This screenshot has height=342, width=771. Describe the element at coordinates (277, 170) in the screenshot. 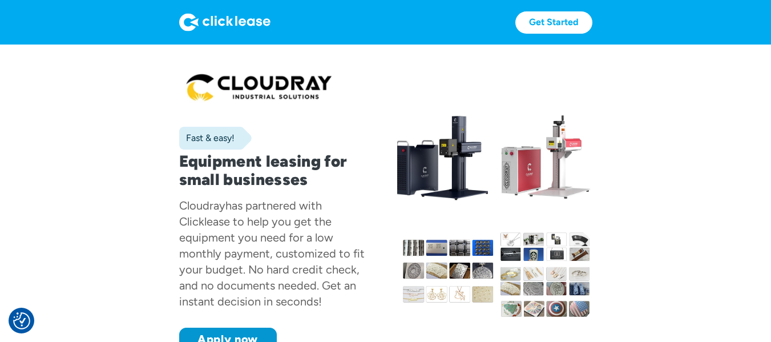

I see `h1: Equipment leasing for small businesses` at that location.